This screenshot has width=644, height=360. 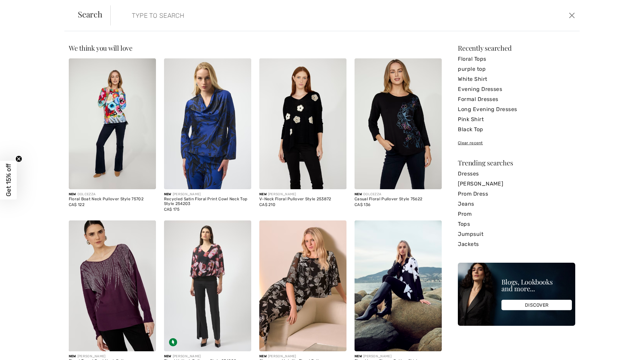 What do you see at coordinates (21, 8) in the screenshot?
I see `span: Chat` at bounding box center [21, 8].